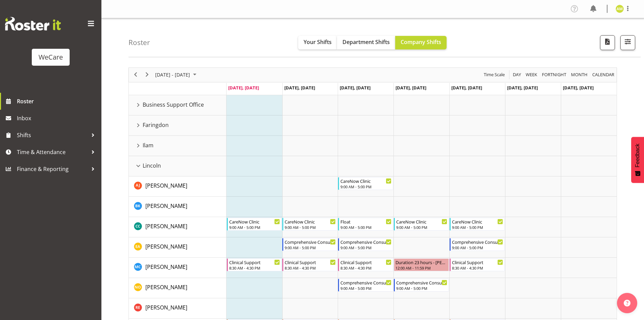  What do you see at coordinates (494, 74) in the screenshot?
I see `button: Time Scale` at bounding box center [494, 74].